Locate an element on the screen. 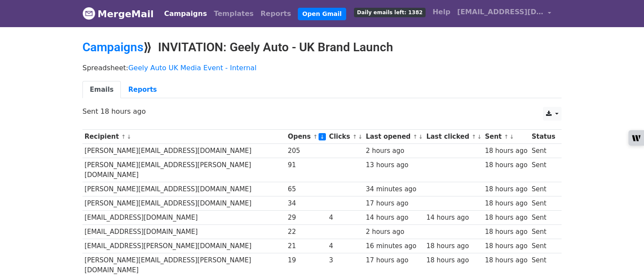 The height and width of the screenshot is (277, 644). div: 65 is located at coordinates (307, 189).